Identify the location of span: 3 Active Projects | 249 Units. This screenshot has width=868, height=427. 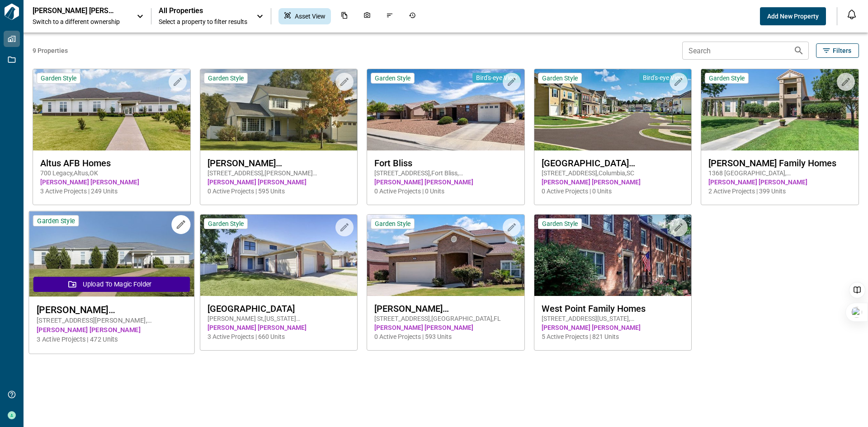
(112, 191).